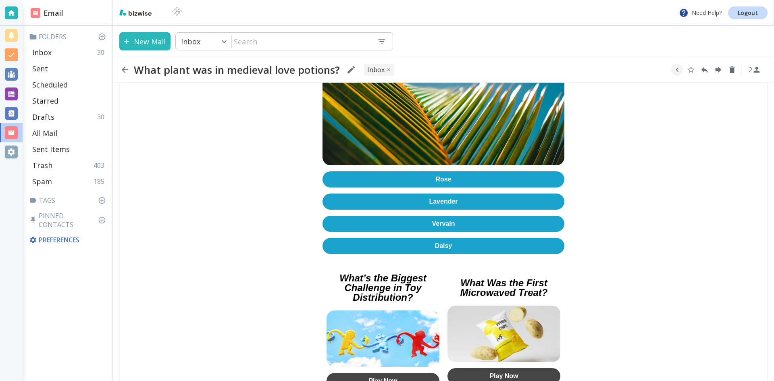 The image size is (774, 381). Describe the element at coordinates (43, 117) in the screenshot. I see `p: Drafts` at that location.